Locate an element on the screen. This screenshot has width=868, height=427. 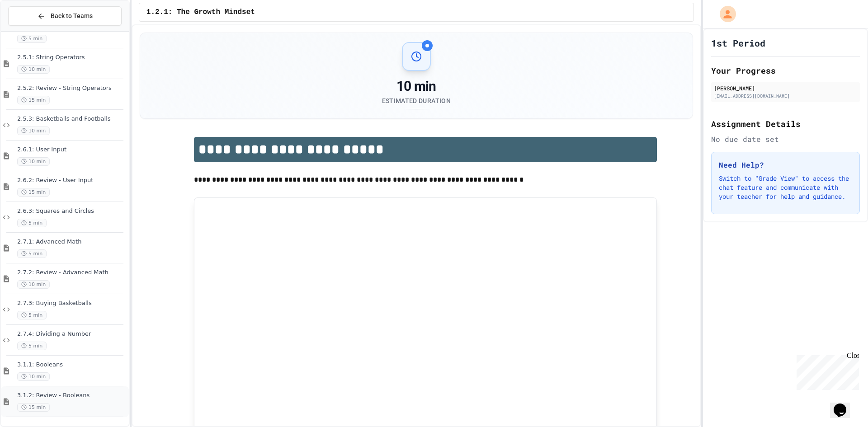
div: Estimated Duration is located at coordinates (417, 101).